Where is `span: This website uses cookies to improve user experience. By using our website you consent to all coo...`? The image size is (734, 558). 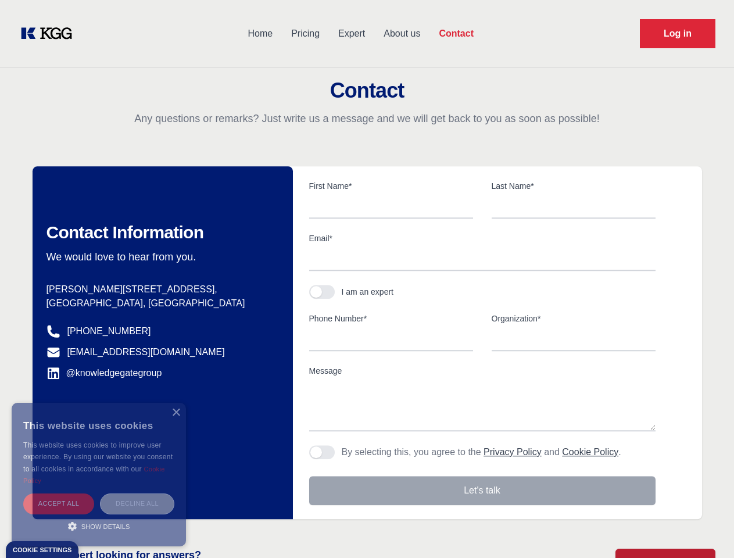
span: This website uses cookies to improve user experience. By using our website you consent to all coo... is located at coordinates (98, 457).